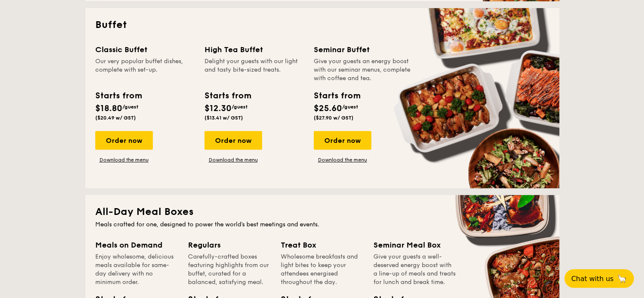 Image resolution: width=644 pixels, height=298 pixels. What do you see at coordinates (254, 70) in the screenshot?
I see `div: Delight your guests with our light and tasty bite-sized treats.` at bounding box center [254, 70].